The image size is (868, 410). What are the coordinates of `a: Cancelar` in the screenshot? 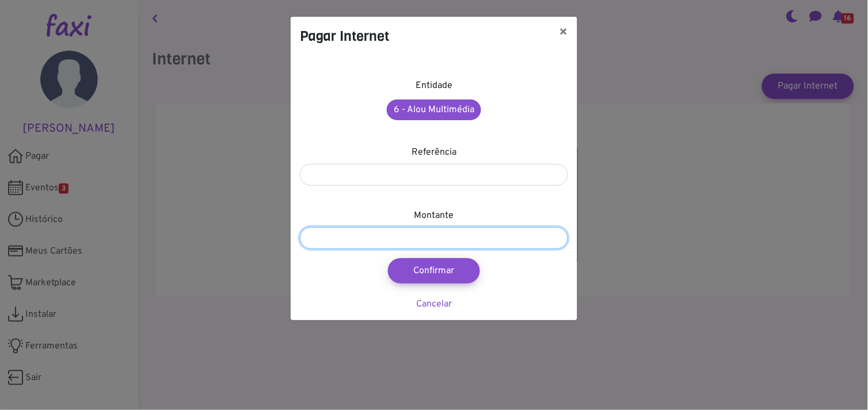 It's located at (434, 304).